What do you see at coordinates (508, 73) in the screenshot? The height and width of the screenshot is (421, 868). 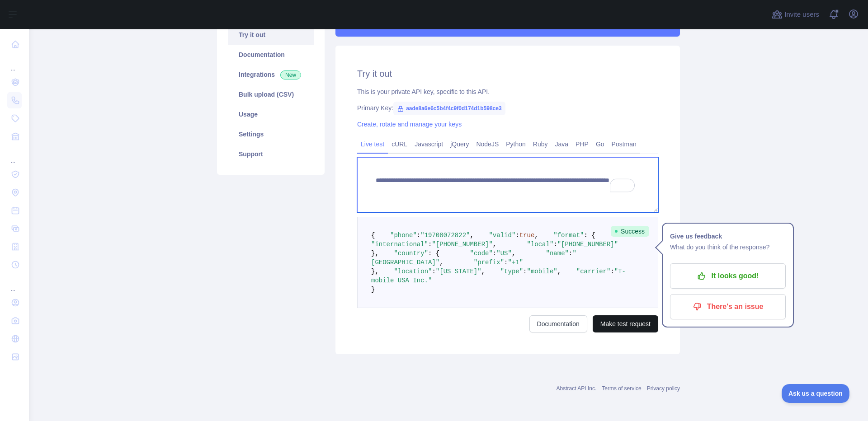 I see `h2: Try it out` at bounding box center [508, 73].